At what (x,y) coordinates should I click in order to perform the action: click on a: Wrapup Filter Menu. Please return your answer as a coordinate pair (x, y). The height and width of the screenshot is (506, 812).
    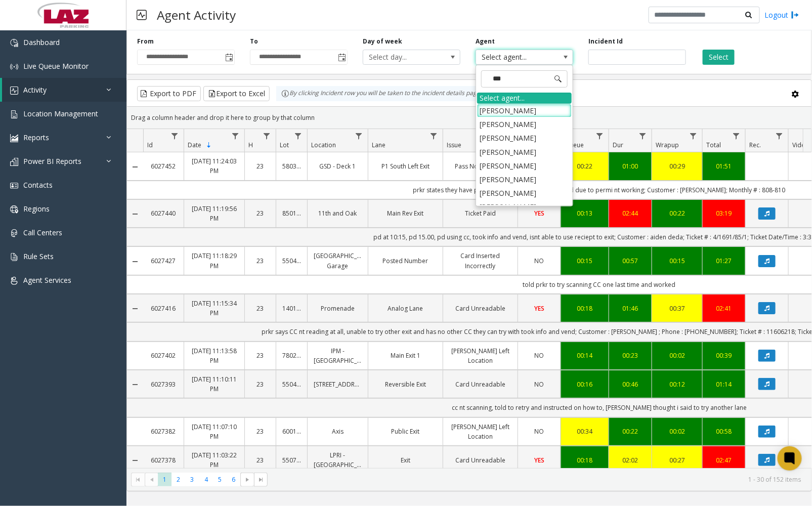
    Looking at the image, I should click on (693, 136).